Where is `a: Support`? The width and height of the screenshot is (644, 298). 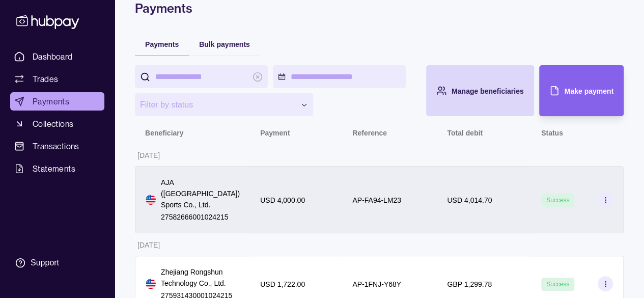 a: Support is located at coordinates (57, 263).